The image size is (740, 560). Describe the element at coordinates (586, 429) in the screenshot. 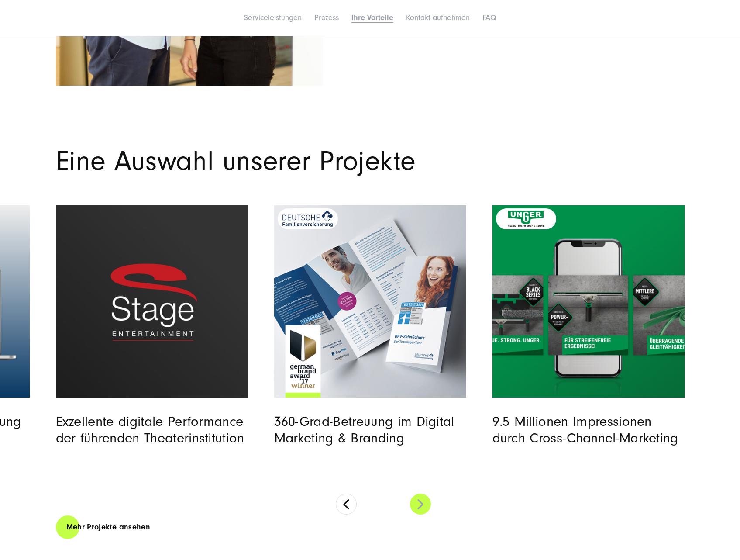

I see `a: 9.5 Millionen Impressionen durch Cross-Channel-Marketing` at that location.